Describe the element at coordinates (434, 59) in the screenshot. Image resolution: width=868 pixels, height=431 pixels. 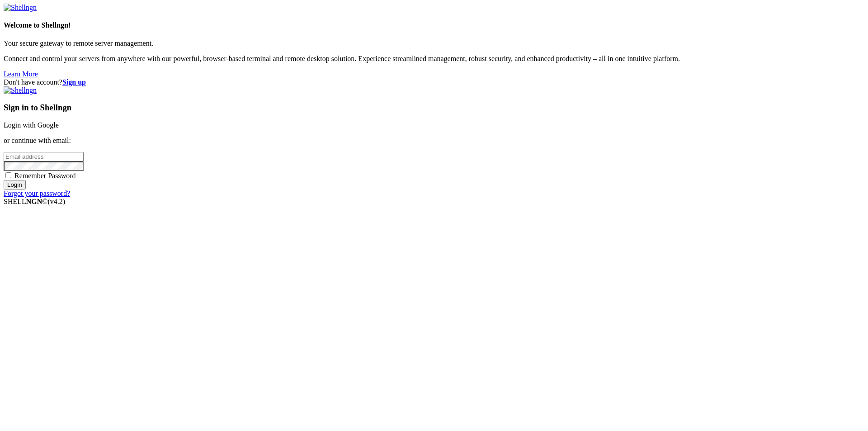
I see `p: Connect and control your servers from anywhere with our powerful, browser-based terminal and remo...` at that location.